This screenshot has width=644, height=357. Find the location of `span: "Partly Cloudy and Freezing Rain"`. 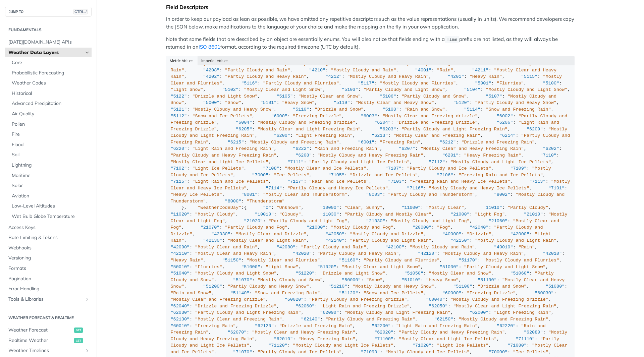

span: "Partly Cloudy and Freezing Rain" is located at coordinates (372, 139).